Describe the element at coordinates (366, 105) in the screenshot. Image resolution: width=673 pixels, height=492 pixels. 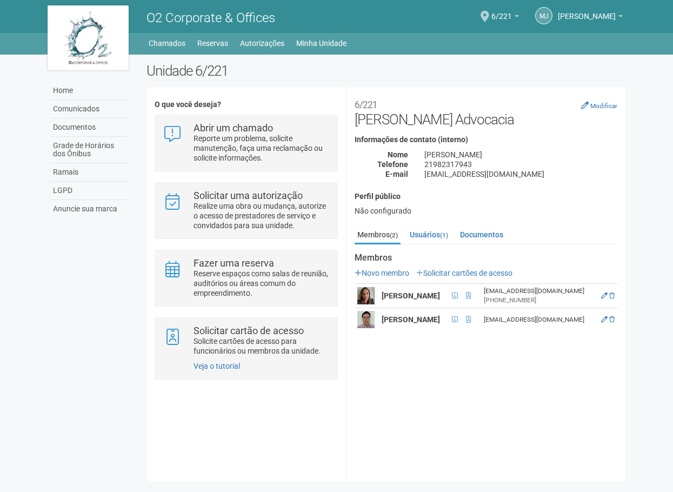
I see `small: 6/221` at that location.